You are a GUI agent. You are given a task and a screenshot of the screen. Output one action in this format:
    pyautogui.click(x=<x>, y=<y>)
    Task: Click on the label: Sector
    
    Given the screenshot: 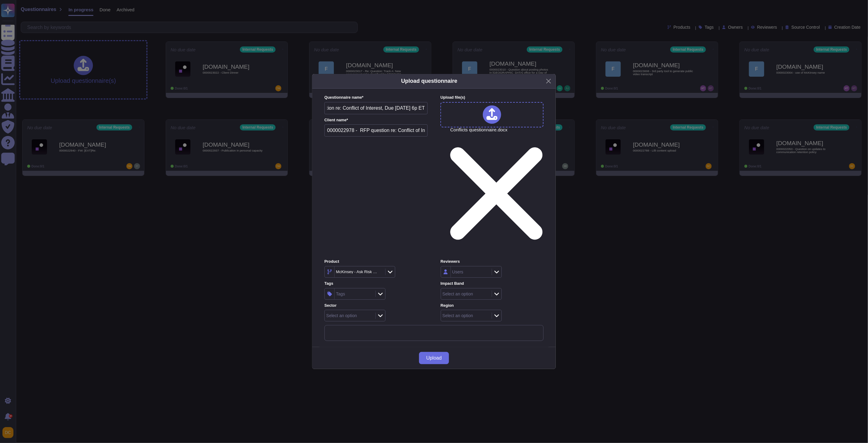 What is the action you would take?
    pyautogui.click(x=376, y=305)
    